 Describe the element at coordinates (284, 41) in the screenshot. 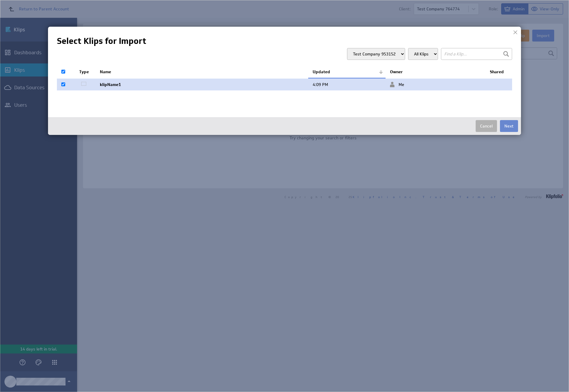

I see `h1: Select Klips for Import` at that location.